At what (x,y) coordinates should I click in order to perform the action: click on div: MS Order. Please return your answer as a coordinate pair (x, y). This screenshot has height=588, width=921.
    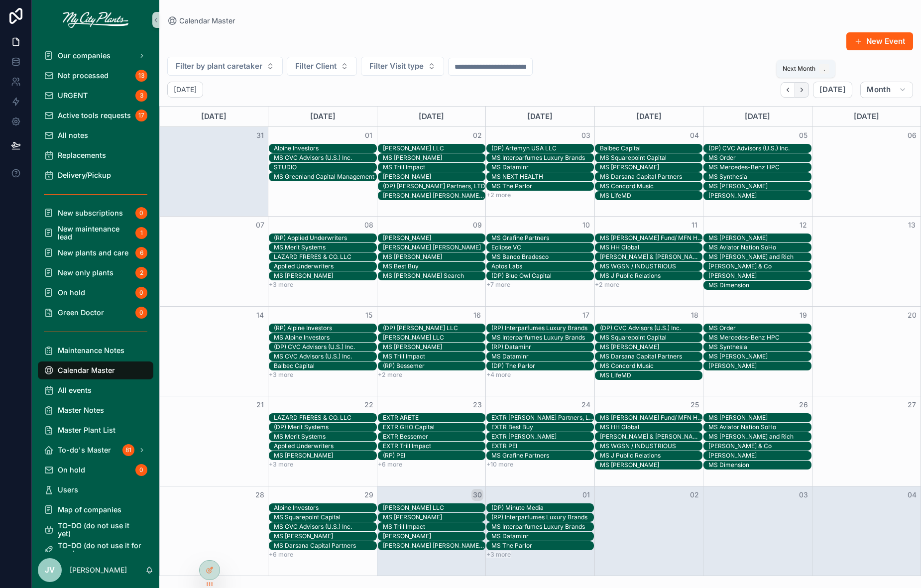
    Looking at the image, I should click on (760, 158).